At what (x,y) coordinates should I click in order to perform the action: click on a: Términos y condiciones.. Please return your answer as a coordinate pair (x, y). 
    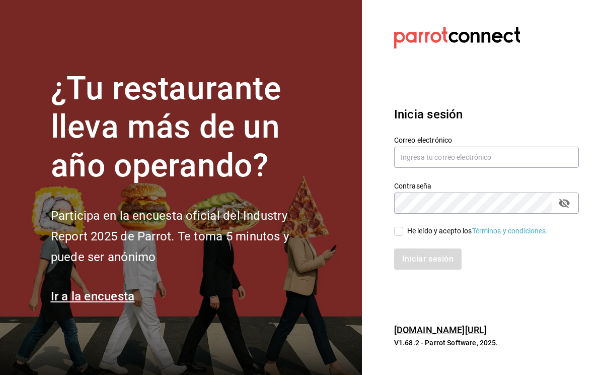
    Looking at the image, I should click on (510, 231).